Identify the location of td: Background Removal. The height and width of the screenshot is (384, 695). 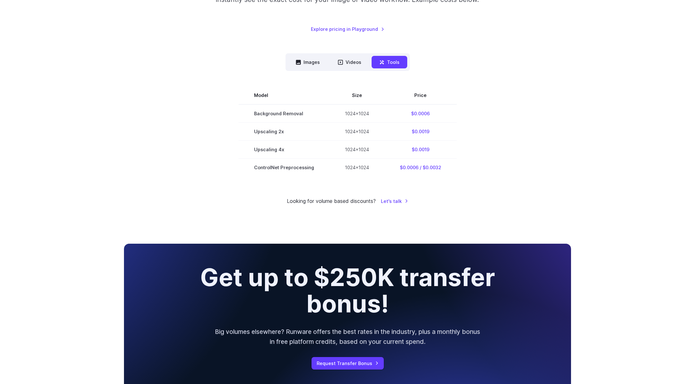
(284, 113).